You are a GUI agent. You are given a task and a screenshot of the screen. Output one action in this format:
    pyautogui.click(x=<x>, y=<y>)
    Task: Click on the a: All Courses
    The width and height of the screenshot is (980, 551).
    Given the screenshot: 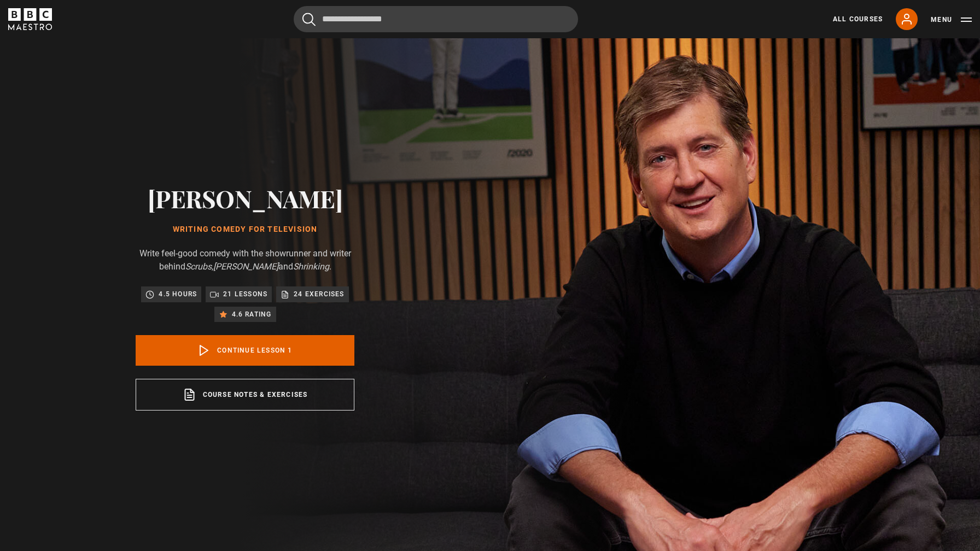 What is the action you would take?
    pyautogui.click(x=858, y=19)
    